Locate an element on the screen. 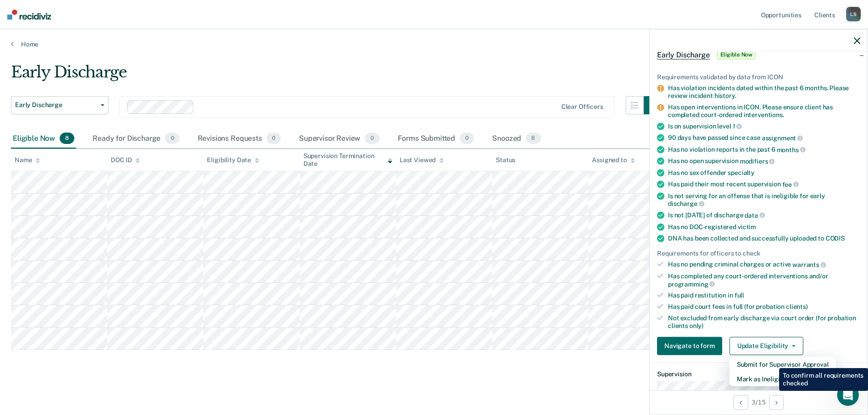  div: Has paid court fees in full (for probation is located at coordinates (764, 307).